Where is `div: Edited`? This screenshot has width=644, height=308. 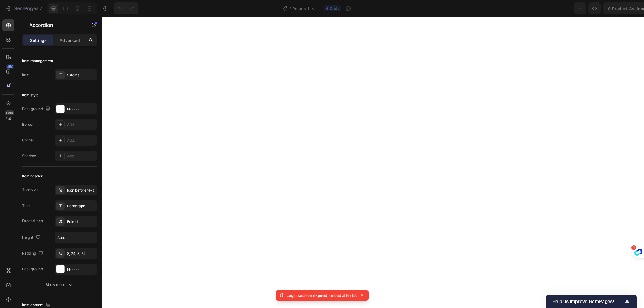 div: Edited is located at coordinates (81, 221).